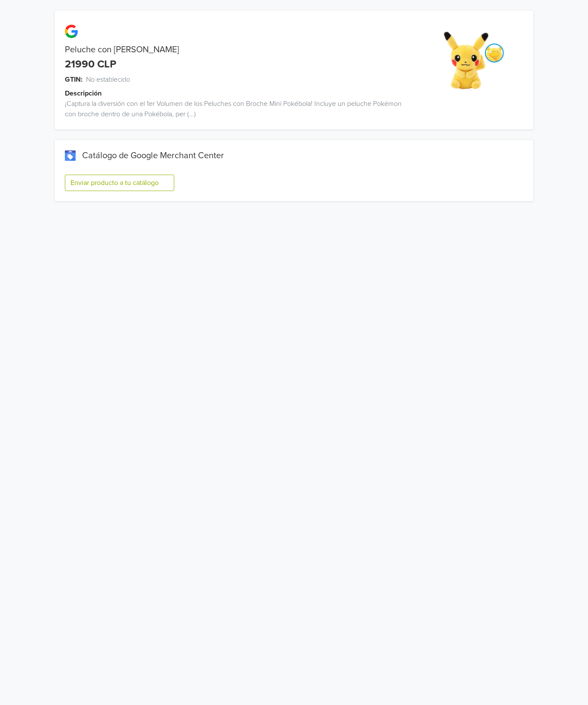 This screenshot has width=588, height=705. What do you see at coordinates (244, 93) in the screenshot?
I see `div: Descripción` at bounding box center [244, 93].